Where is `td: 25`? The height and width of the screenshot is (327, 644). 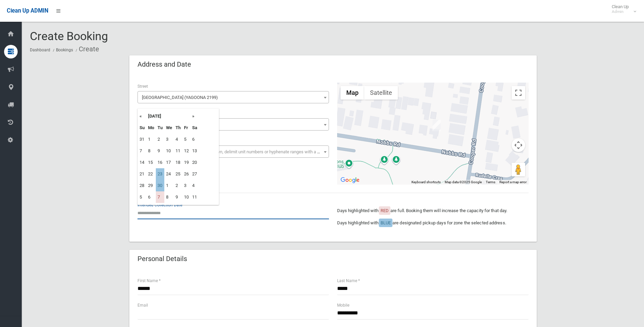
td: 25 is located at coordinates (178, 174).